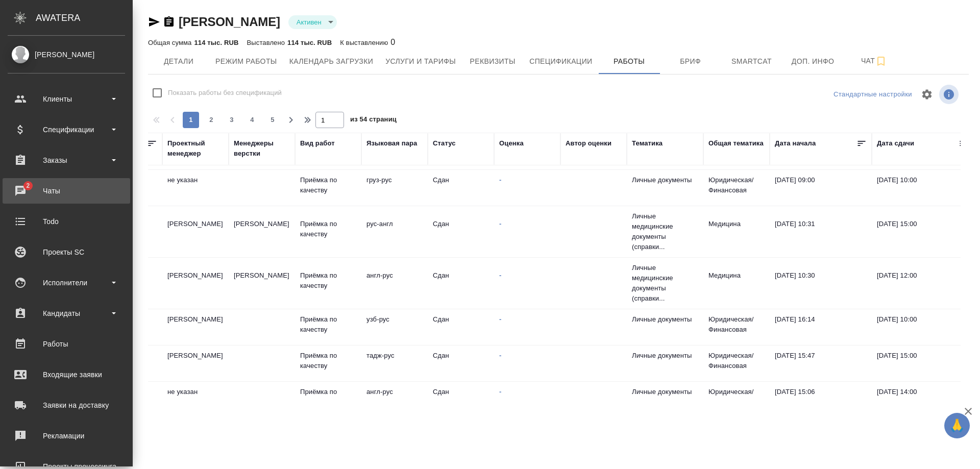 The image size is (980, 469). I want to click on div: Проекты SC, so click(66, 252).